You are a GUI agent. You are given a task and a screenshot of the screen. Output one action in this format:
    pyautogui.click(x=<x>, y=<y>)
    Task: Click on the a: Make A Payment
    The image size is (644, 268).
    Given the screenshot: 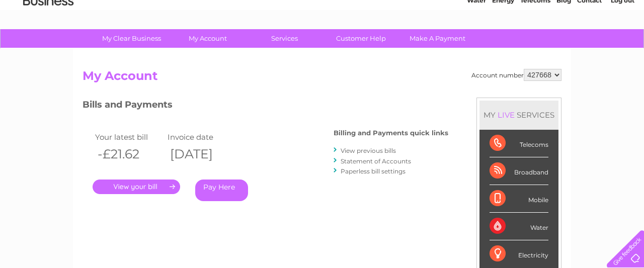 What is the action you would take?
    pyautogui.click(x=437, y=38)
    